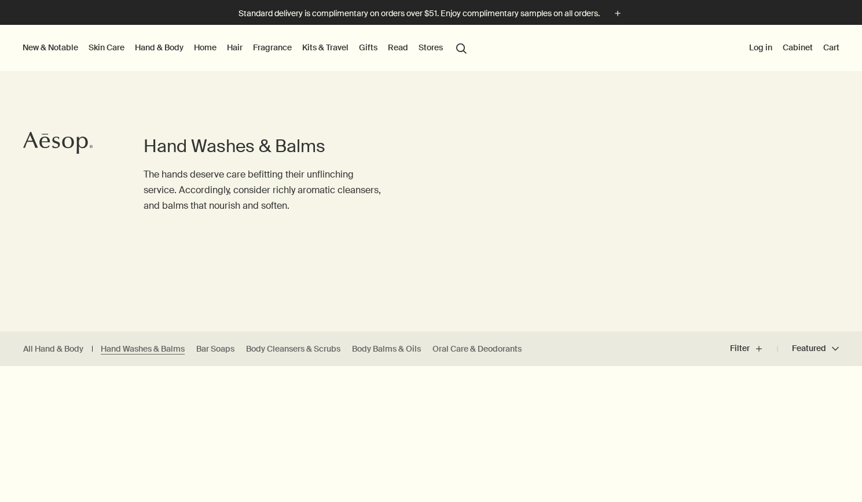 The height and width of the screenshot is (502, 862). What do you see at coordinates (461, 47) in the screenshot?
I see `button: Open search` at bounding box center [461, 47].